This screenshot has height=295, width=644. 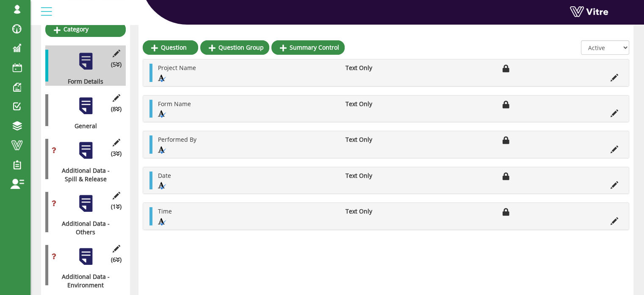 I want to click on span: Form Name, so click(x=174, y=103).